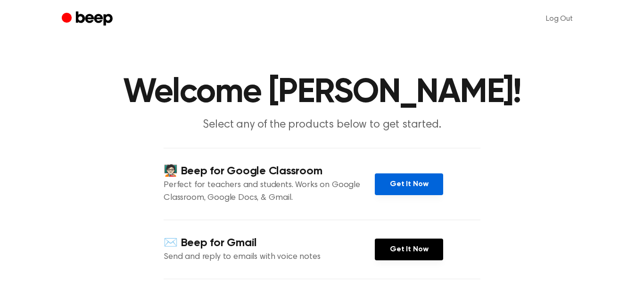 This screenshot has width=644, height=283. What do you see at coordinates (269, 171) in the screenshot?
I see `h4: 🧑🏻‍🏫 Beep for Google Classroom` at bounding box center [269, 171].